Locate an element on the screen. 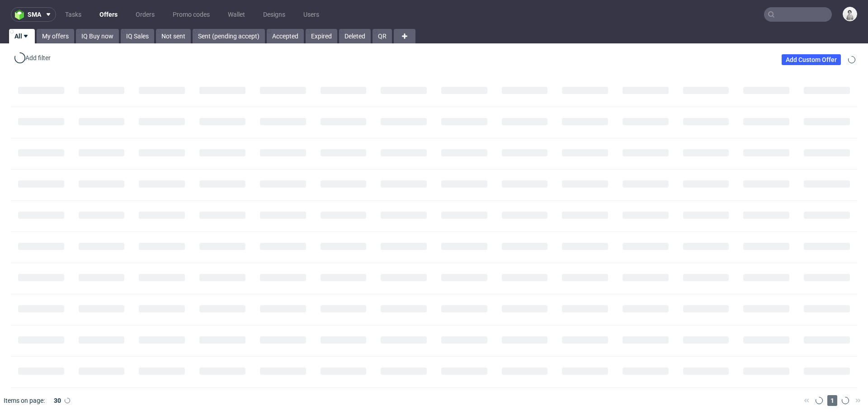 This screenshot has width=868, height=415. a: IQ Buy now is located at coordinates (97, 36).